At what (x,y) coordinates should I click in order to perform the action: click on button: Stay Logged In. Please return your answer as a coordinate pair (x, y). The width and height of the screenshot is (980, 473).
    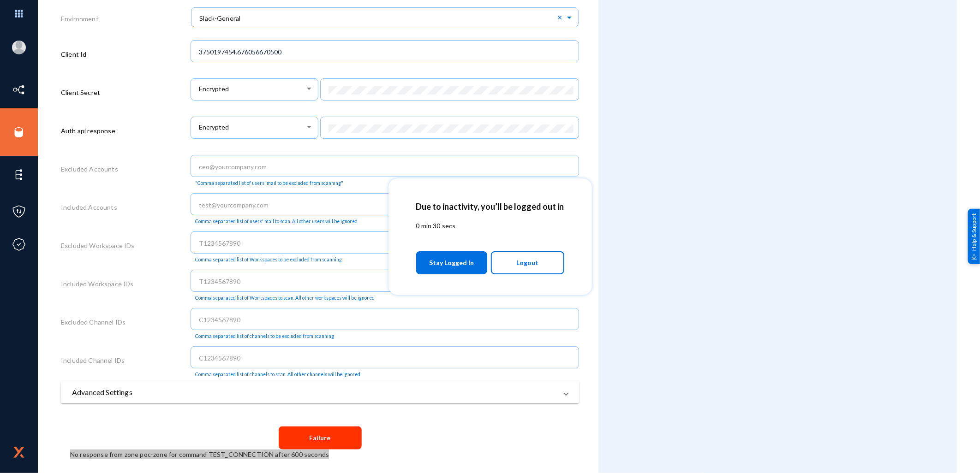
    Looking at the image, I should click on (452, 263).